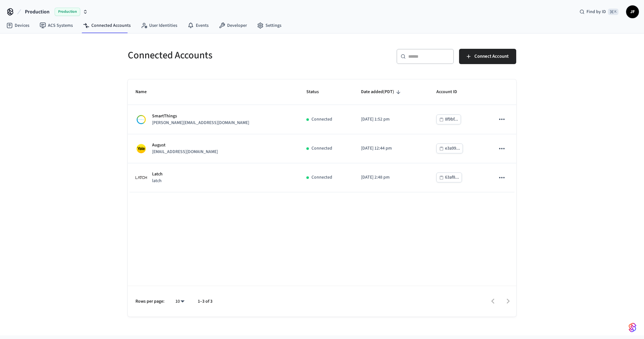  Describe the element at coordinates (449, 177) in the screenshot. I see `button: 63af8...` at that location.